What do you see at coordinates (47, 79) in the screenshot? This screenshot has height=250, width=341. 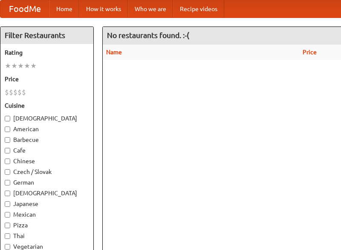 I see `h5: Price` at bounding box center [47, 79].